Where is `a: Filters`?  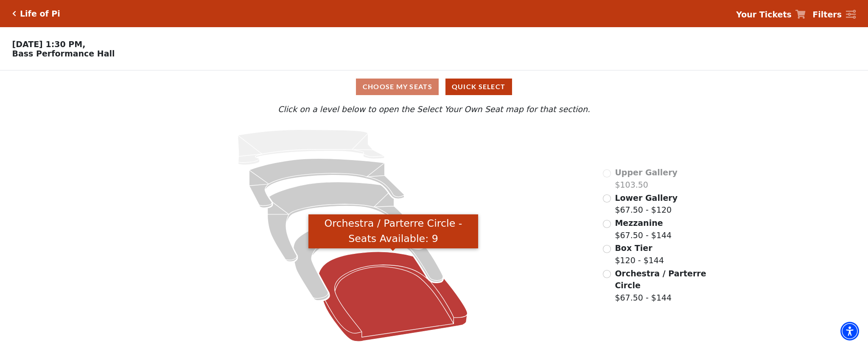
a: Filters is located at coordinates (834, 14).